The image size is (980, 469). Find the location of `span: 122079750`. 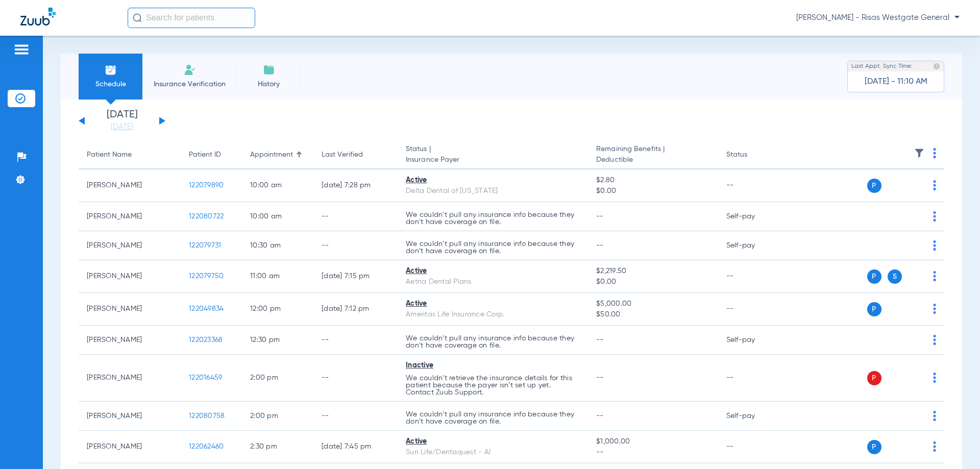

span: 122079750 is located at coordinates (206, 277).